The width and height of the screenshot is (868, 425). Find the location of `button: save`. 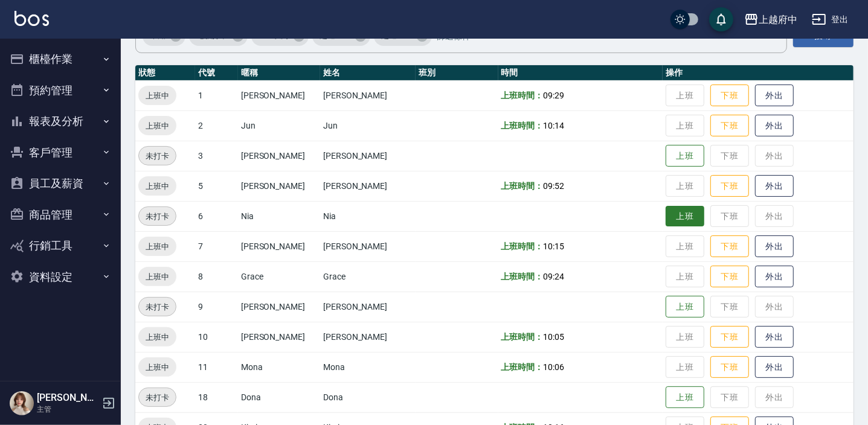

button: save is located at coordinates (721, 20).